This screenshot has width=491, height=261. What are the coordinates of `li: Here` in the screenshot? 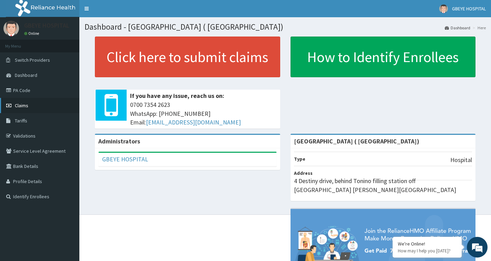 It's located at (478, 28).